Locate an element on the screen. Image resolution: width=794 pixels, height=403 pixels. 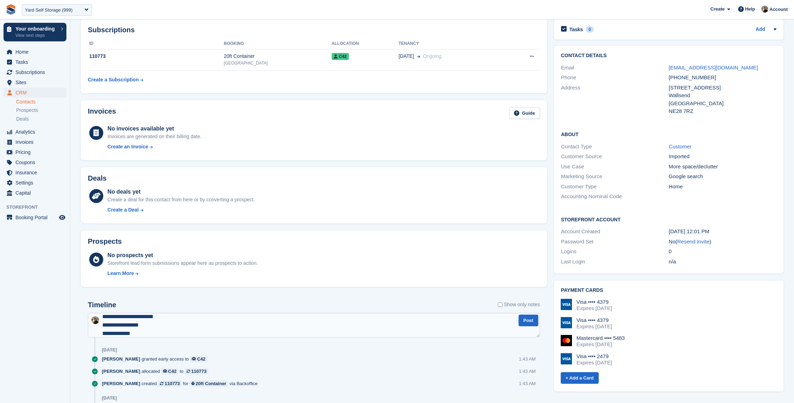
th: Allocation is located at coordinates (365, 44).